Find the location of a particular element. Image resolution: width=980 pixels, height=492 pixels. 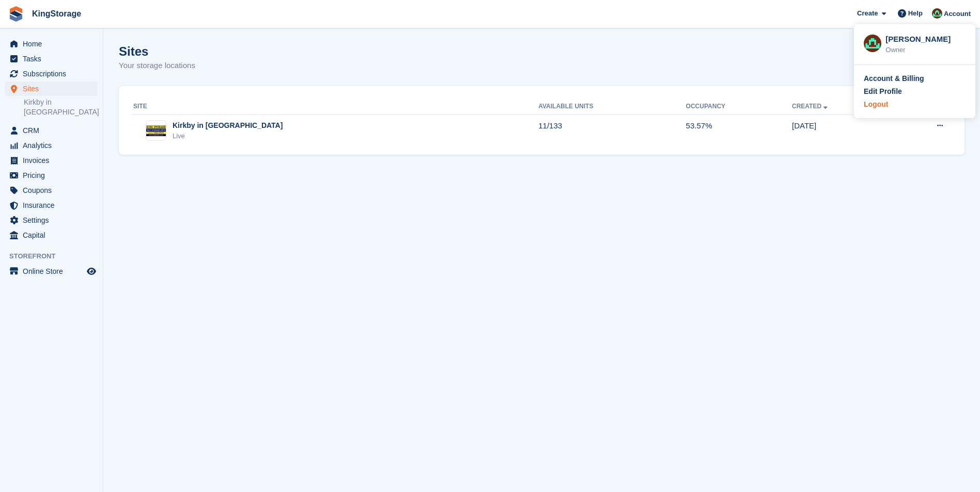

a: Preview store is located at coordinates (92, 271).